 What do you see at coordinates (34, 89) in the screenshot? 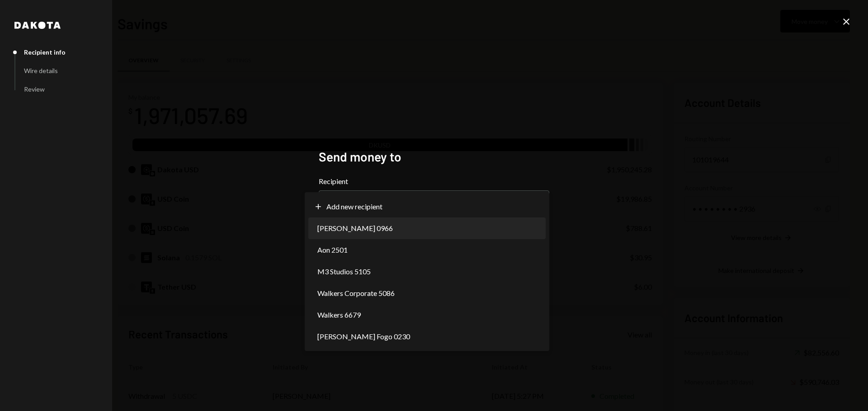
I see `div: Review` at bounding box center [34, 89].